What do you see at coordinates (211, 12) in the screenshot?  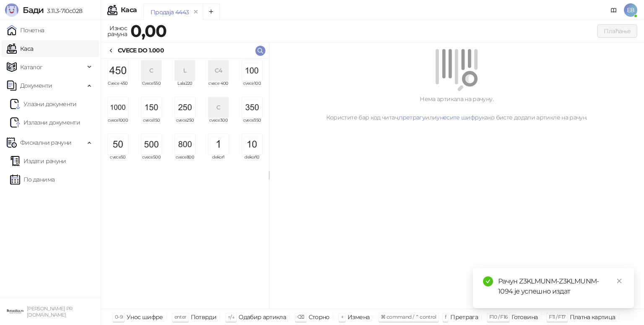 I see `button: Add tab` at bounding box center [211, 12].